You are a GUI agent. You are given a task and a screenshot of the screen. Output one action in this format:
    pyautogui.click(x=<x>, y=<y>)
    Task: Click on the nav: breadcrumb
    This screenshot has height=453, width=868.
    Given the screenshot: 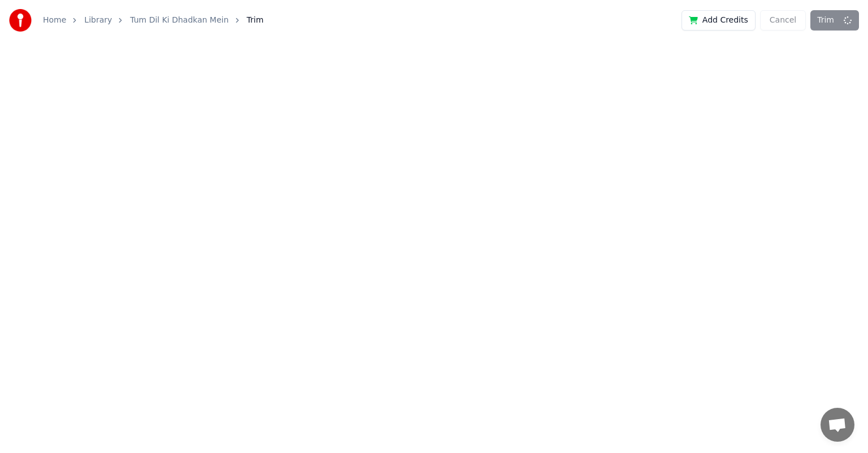 What is the action you would take?
    pyautogui.click(x=153, y=20)
    